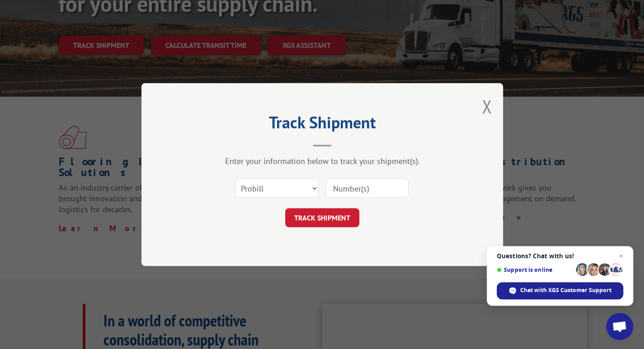  Describe the element at coordinates (621, 256) in the screenshot. I see `span: Close chat` at that location.